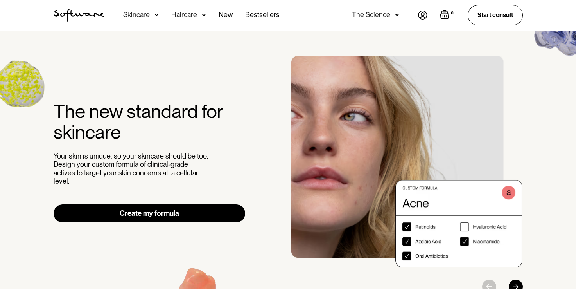 Image resolution: width=576 pixels, height=289 pixels. I want to click on div: Haircare, so click(184, 15).